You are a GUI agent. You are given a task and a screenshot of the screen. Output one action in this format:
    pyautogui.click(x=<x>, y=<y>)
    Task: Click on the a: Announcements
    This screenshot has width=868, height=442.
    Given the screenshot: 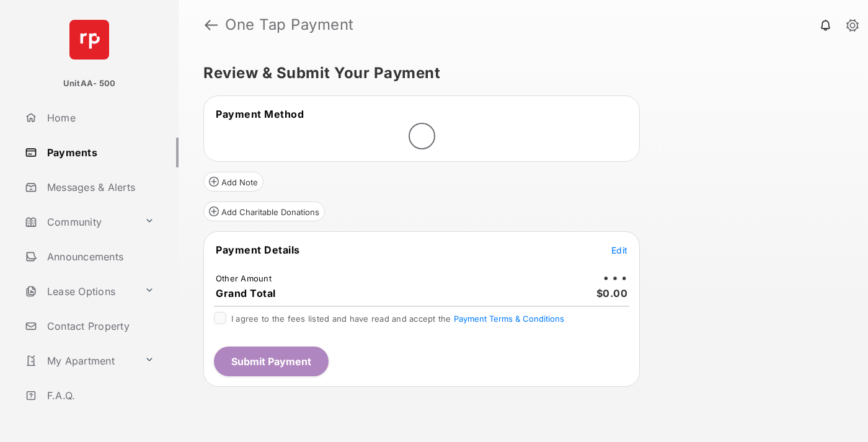 What is the action you would take?
    pyautogui.click(x=100, y=257)
    